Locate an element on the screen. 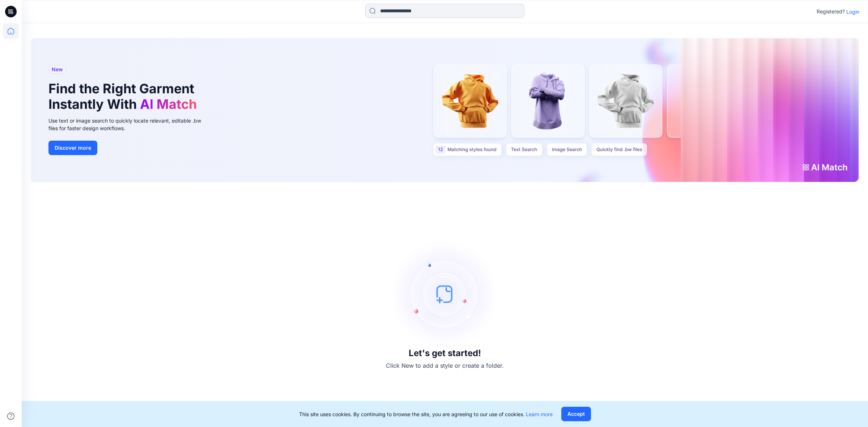 Image resolution: width=868 pixels, height=427 pixels. button: Accept is located at coordinates (576, 414).